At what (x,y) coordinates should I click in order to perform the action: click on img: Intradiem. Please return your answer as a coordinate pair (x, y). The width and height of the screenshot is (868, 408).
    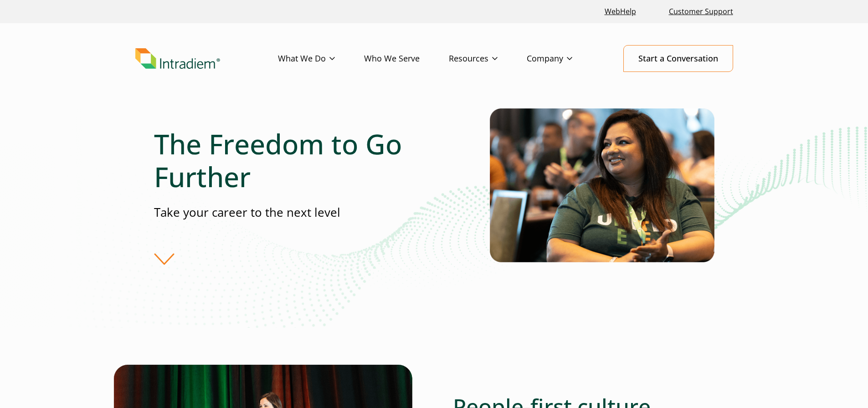
    Looking at the image, I should click on (178, 59).